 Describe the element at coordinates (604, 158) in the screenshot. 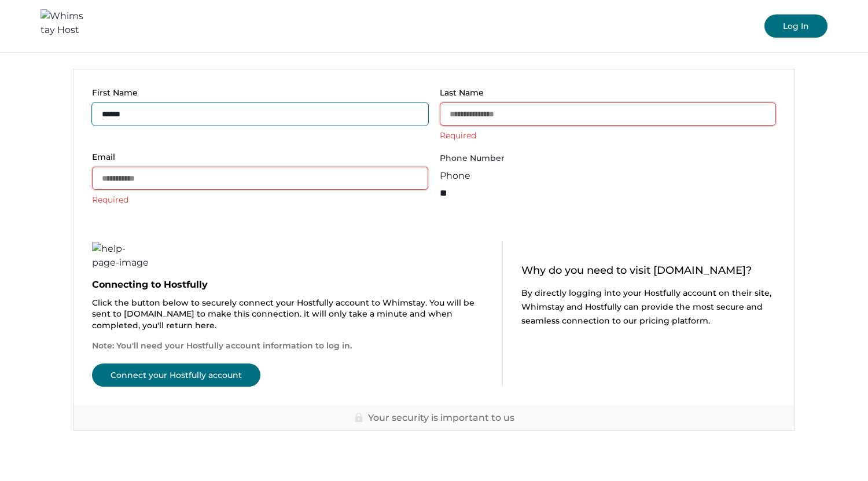

I see `label: Phone Number` at that location.